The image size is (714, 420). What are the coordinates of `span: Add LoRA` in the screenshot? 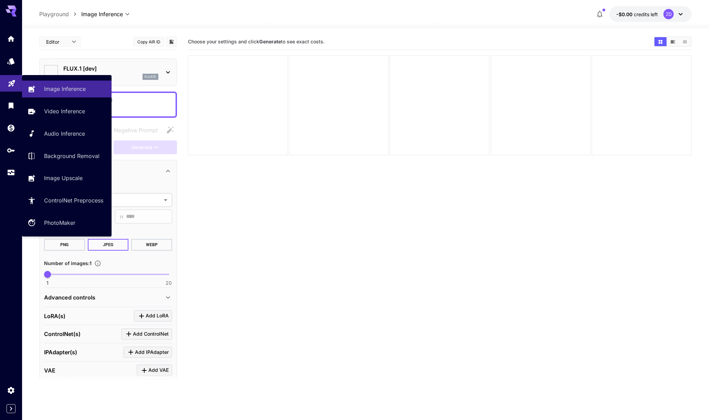 It's located at (157, 316).